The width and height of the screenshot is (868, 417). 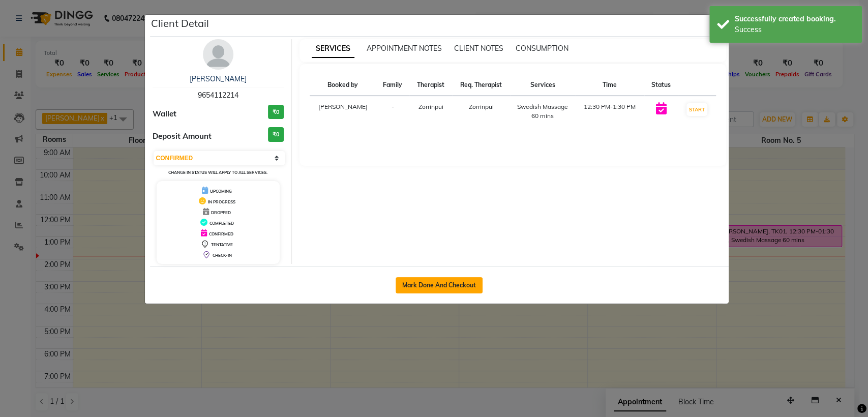 I want to click on div: Successfully created booking., so click(x=794, y=19).